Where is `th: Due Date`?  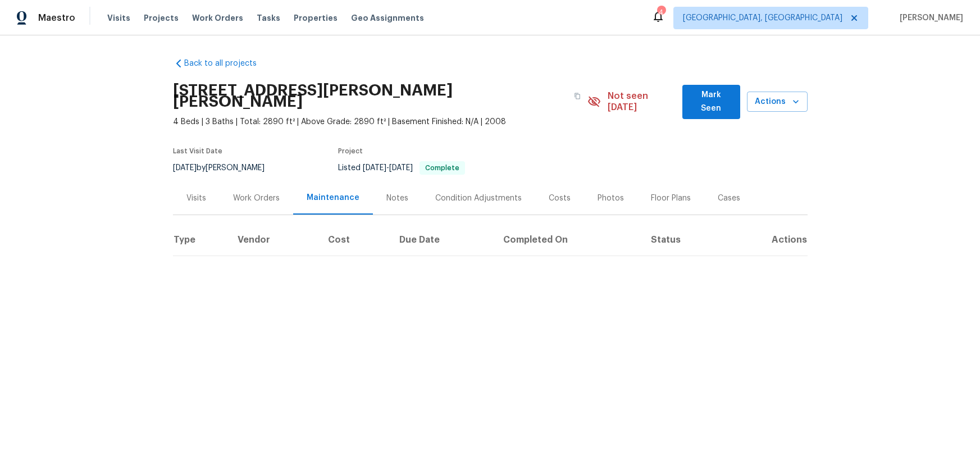 th: Due Date is located at coordinates (442, 240).